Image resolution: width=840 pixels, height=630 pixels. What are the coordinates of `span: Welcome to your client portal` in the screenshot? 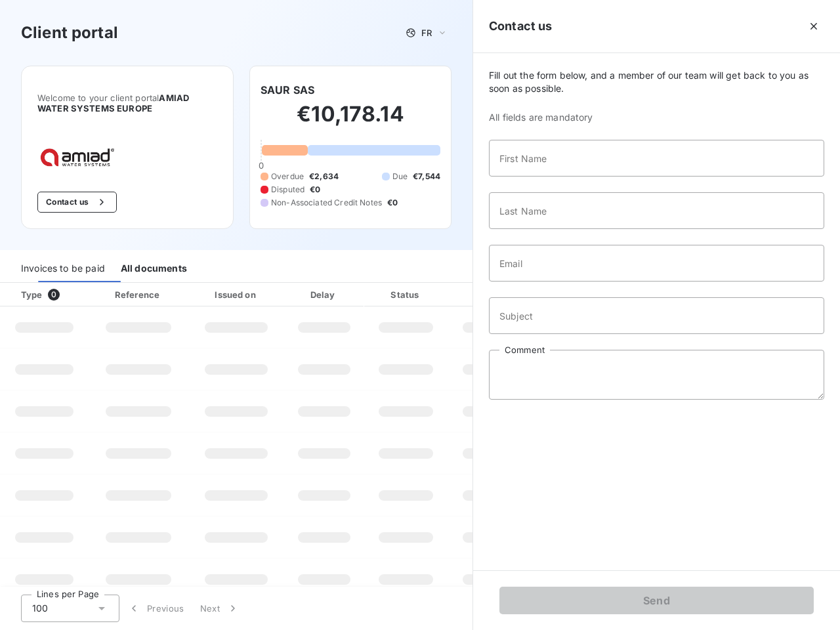 It's located at (127, 103).